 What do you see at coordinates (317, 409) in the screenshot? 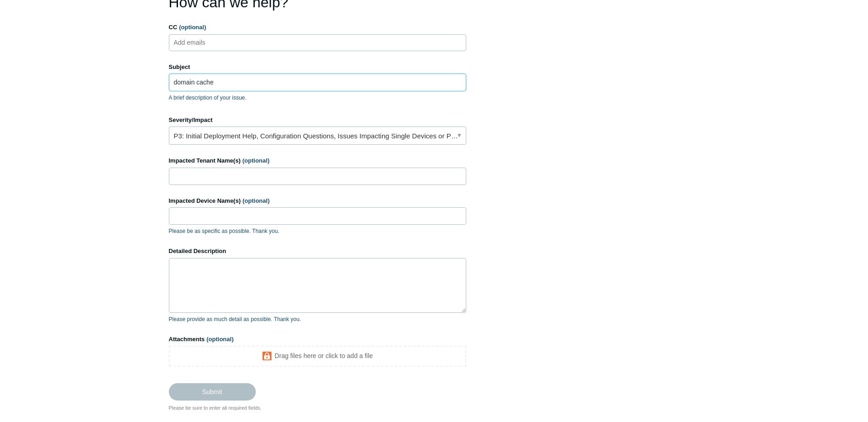
I see `div: Please be sure to enter all required fields.` at bounding box center [317, 409].